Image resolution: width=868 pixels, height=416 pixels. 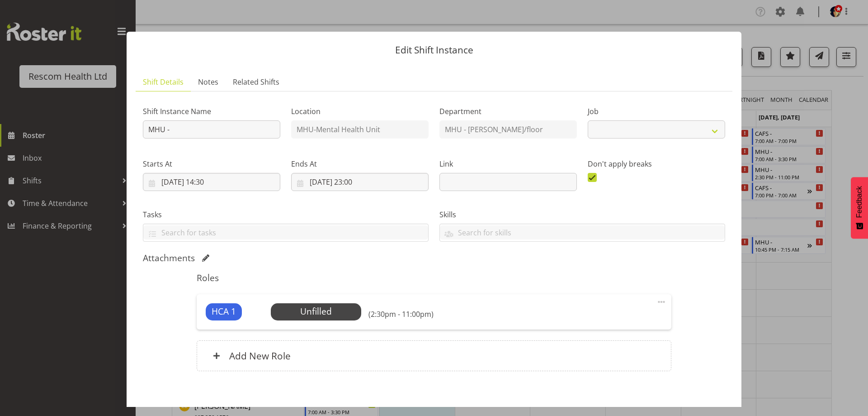 What do you see at coordinates (169, 258) in the screenshot?
I see `h5: Attachments` at bounding box center [169, 258].